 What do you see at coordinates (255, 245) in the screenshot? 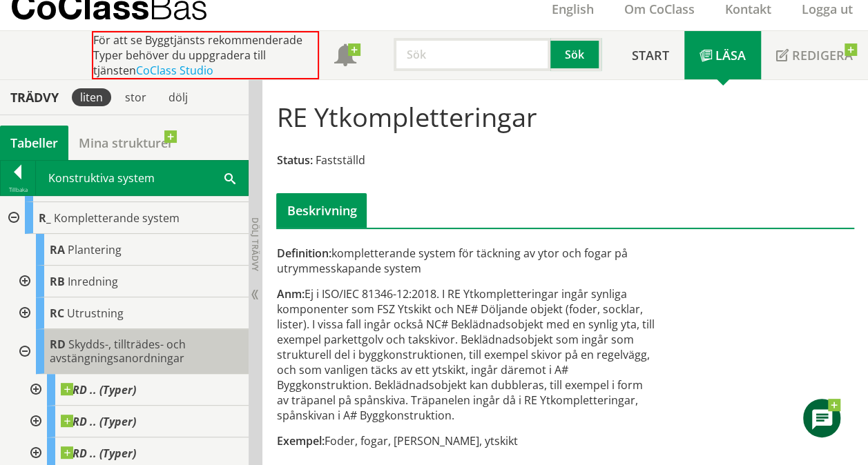
I see `span: Dölj trädvy` at bounding box center [255, 245].